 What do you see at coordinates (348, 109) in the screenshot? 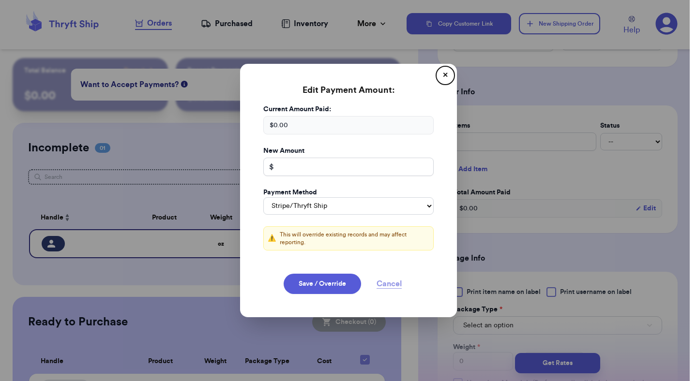
I see `label: Current Amount Paid:` at bounding box center [348, 109].